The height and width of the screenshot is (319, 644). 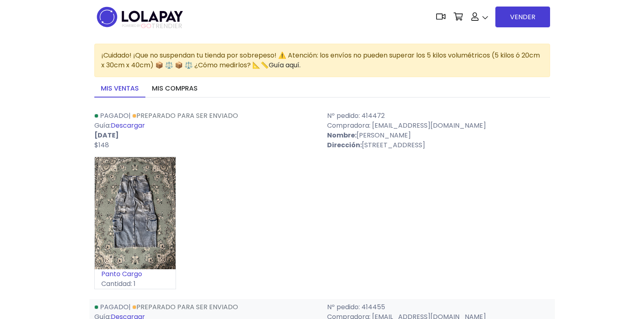 What do you see at coordinates (175, 89) in the screenshot?
I see `a: Mis compras` at bounding box center [175, 89].